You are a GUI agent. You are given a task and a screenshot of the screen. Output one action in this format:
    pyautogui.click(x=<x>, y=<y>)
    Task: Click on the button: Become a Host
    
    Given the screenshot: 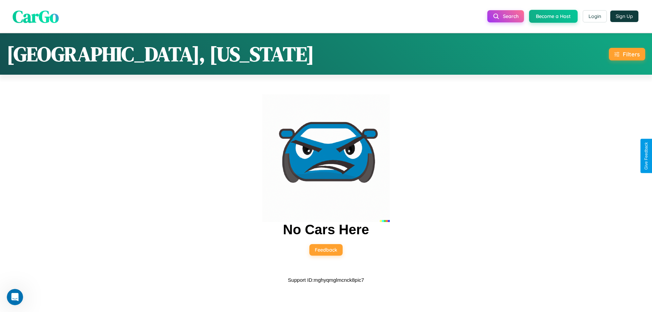 What is the action you would take?
    pyautogui.click(x=553, y=16)
    